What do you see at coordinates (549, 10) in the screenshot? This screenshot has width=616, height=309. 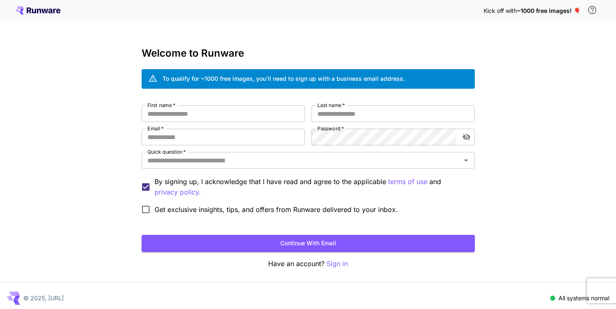 I see `span: ~1000 free images! 🎈` at bounding box center [549, 10].